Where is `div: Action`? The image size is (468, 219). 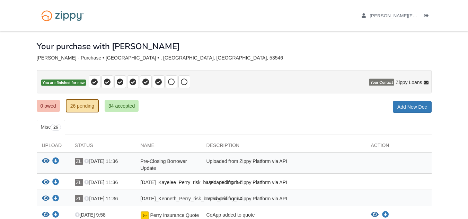 div: Action is located at coordinates (399, 147).